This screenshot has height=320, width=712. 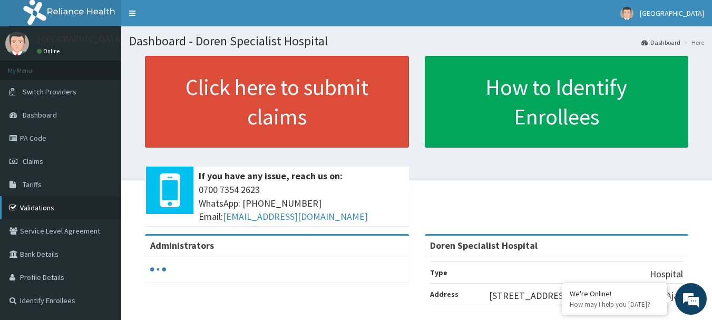 I want to click on b: Type, so click(x=438, y=272).